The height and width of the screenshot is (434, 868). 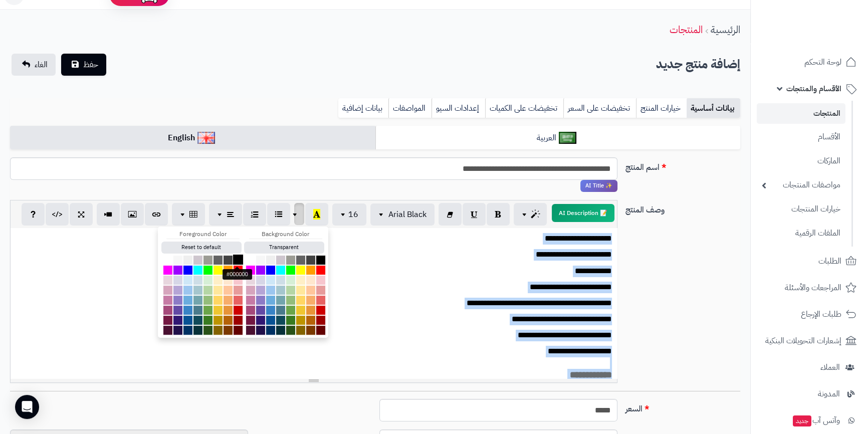 I want to click on a: المدونة, so click(x=810, y=394).